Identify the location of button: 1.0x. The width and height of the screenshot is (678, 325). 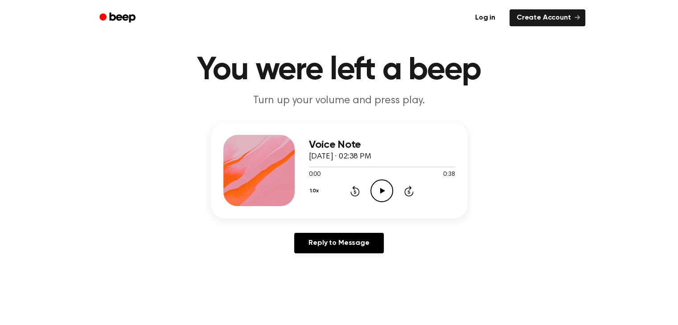
(316, 191).